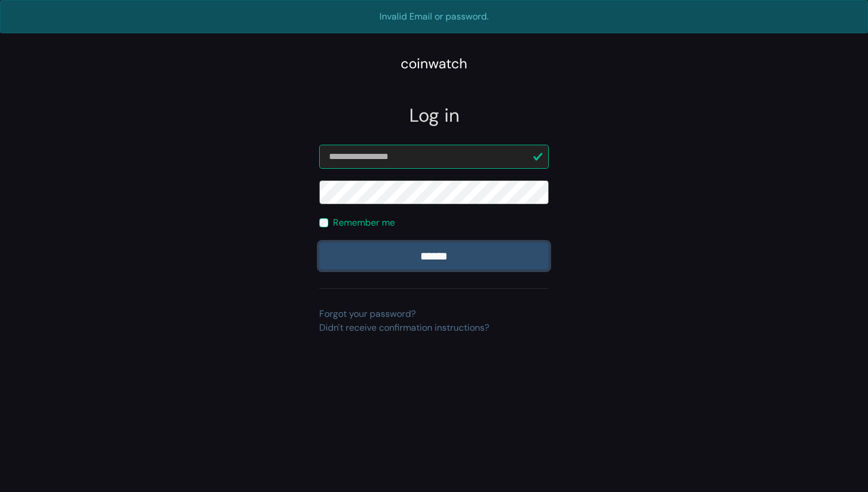 Image resolution: width=868 pixels, height=492 pixels. I want to click on label: Remember me, so click(364, 223).